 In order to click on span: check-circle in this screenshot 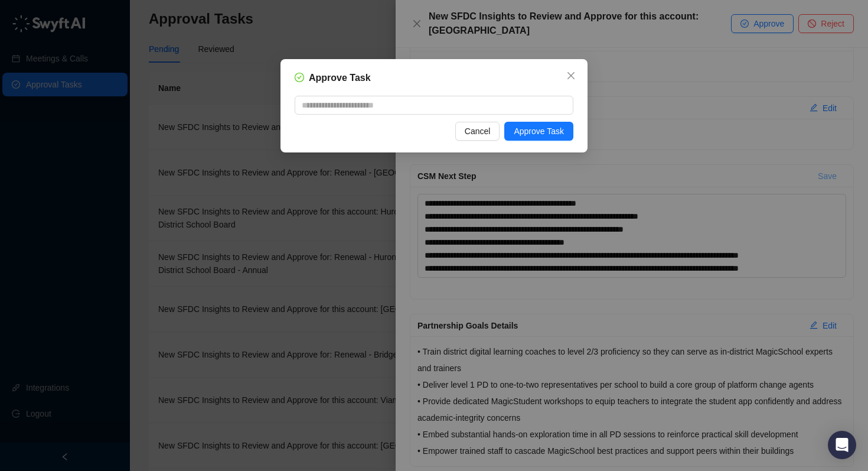, I will do `click(300, 77)`.